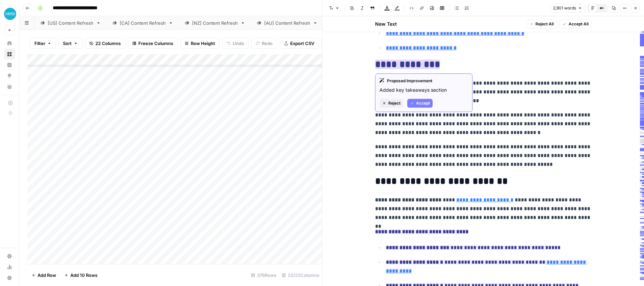 The image size is (644, 286). Describe the element at coordinates (9, 54) in the screenshot. I see `a: Browse` at that location.